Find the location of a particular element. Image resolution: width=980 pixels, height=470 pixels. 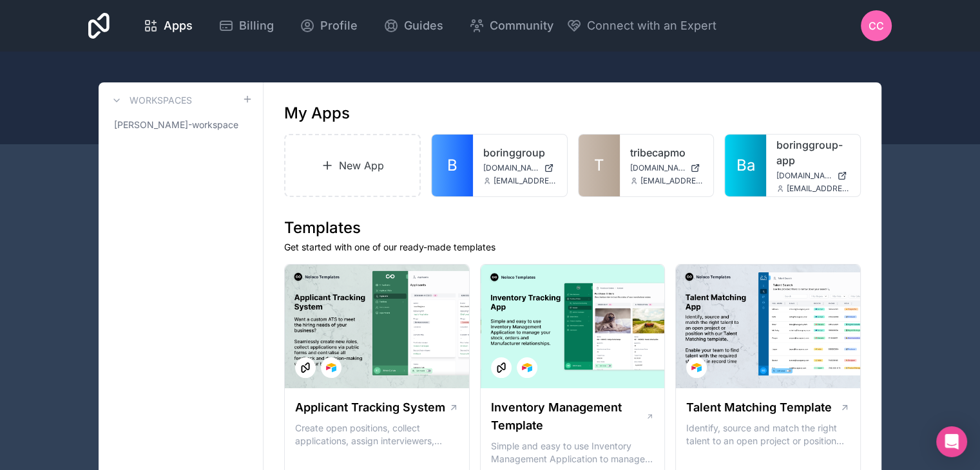

a: Billing is located at coordinates (246, 26).